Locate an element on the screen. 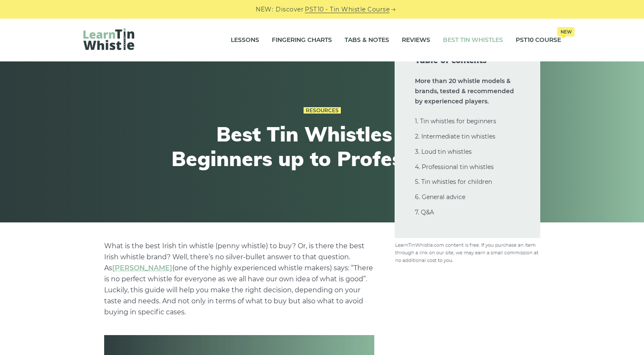 This screenshot has width=644, height=355. a: 7. Q&A is located at coordinates (424, 213).